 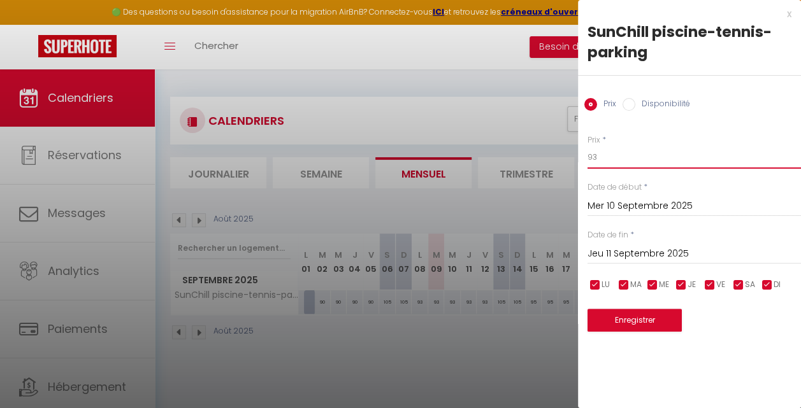 What do you see at coordinates (750, 285) in the screenshot?
I see `span: SA` at bounding box center [750, 285].